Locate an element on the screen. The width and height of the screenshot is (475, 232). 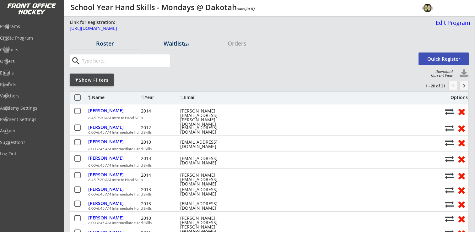
div: Email is located at coordinates (208, 97).